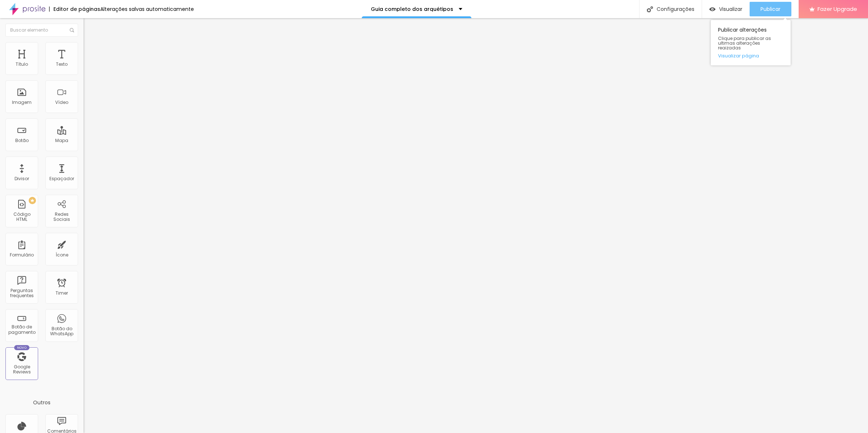  What do you see at coordinates (62, 293) in the screenshot?
I see `div: Timer` at bounding box center [62, 293].